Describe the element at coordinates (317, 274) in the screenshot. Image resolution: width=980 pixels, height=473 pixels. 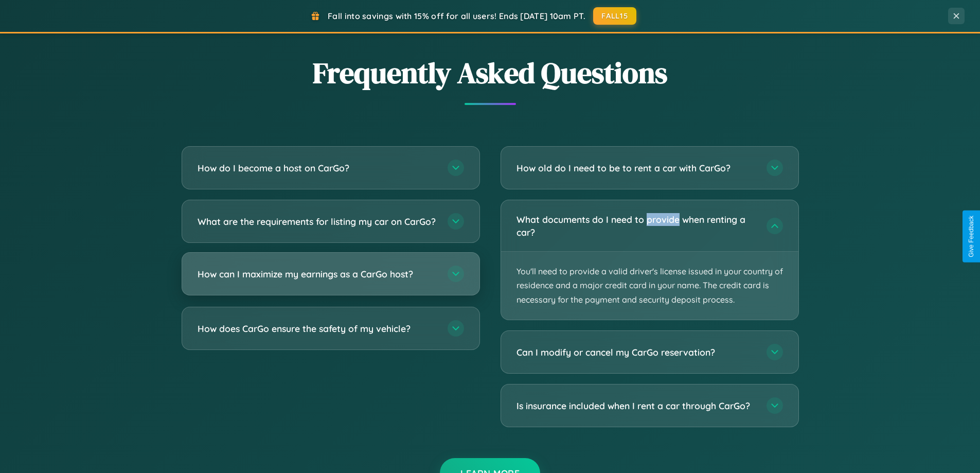
I see `h3: How can I maximize my earnings as a CarGo host?` at that location.